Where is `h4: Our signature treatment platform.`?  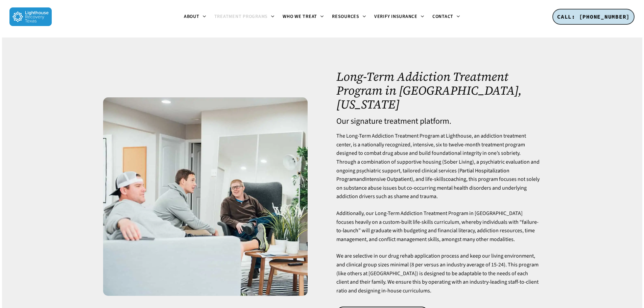 h4: Our signature treatment platform. is located at coordinates (438, 121).